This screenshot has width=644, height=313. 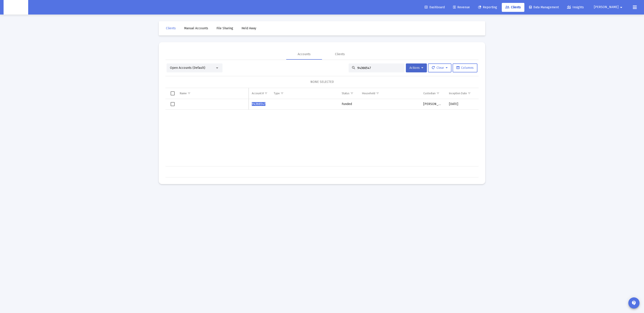 I want to click on span: Data Management, so click(x=544, y=7).